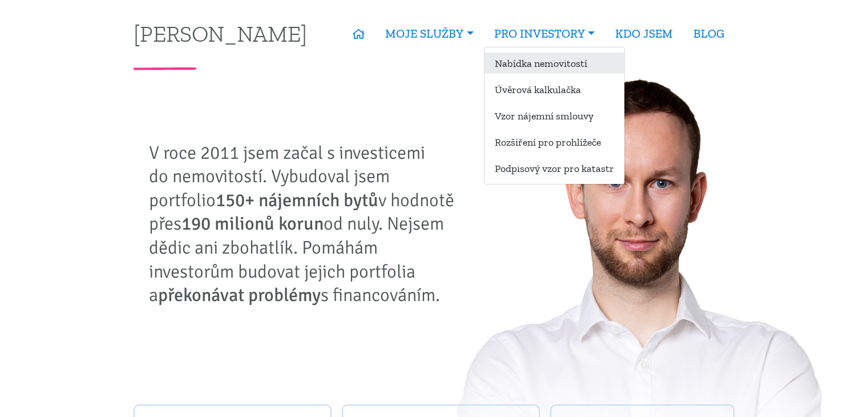  Describe the element at coordinates (306, 223) in the screenshot. I see `p: V roce 2011 jsem začal s investicemi do nemovitostí. Vybudoval jsem portfolio v hodnotě přes od n...` at that location.